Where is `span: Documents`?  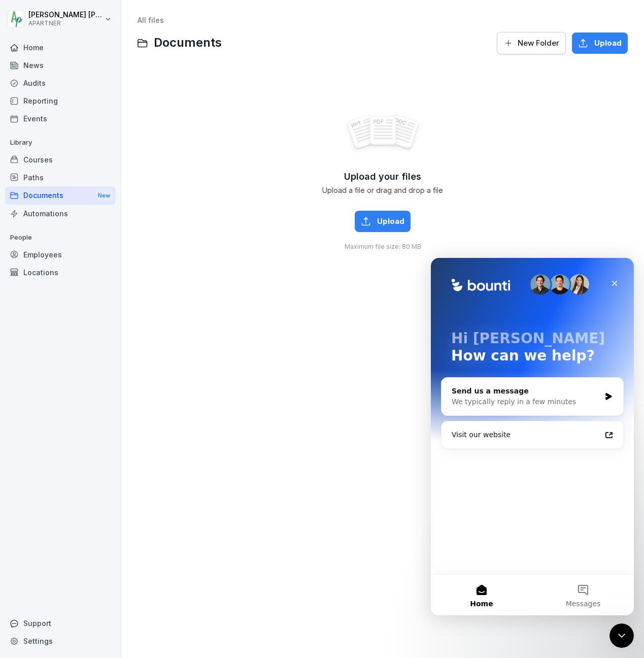
span: Documents is located at coordinates (188, 43).